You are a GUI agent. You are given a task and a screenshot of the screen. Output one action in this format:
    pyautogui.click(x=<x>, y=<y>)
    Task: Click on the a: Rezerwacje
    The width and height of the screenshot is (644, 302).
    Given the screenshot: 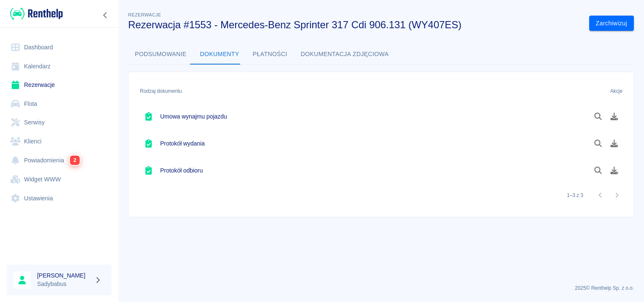 What is the action you would take?
    pyautogui.click(x=59, y=85)
    